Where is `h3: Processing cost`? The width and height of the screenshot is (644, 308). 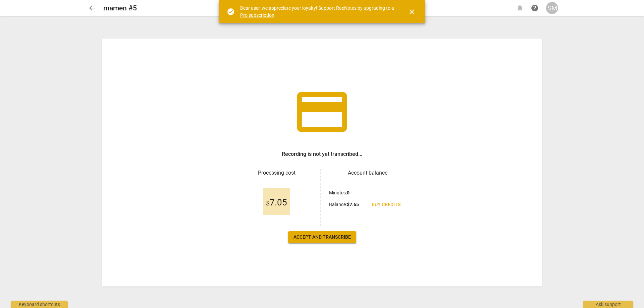
h3: Processing cost is located at coordinates (276, 173).